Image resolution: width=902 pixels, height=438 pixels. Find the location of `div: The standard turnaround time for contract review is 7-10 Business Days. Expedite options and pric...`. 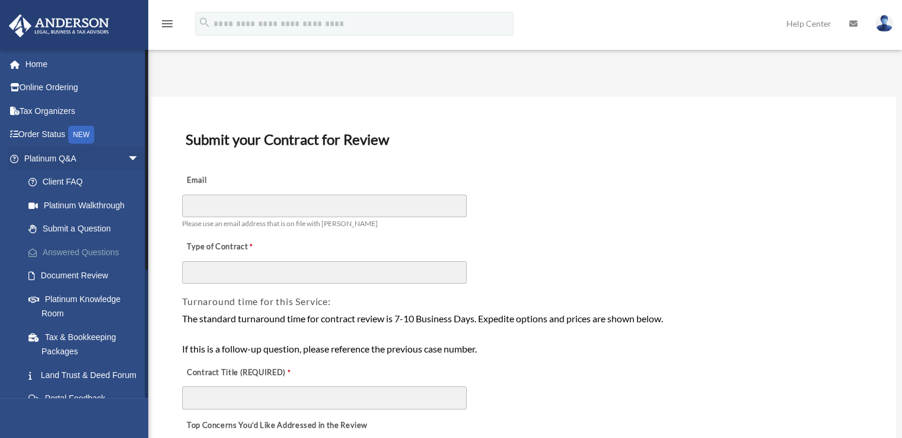

div: The standard turnaround time for contract review is 7-10 Business Days. Expedite options and pric... is located at coordinates (524, 333).